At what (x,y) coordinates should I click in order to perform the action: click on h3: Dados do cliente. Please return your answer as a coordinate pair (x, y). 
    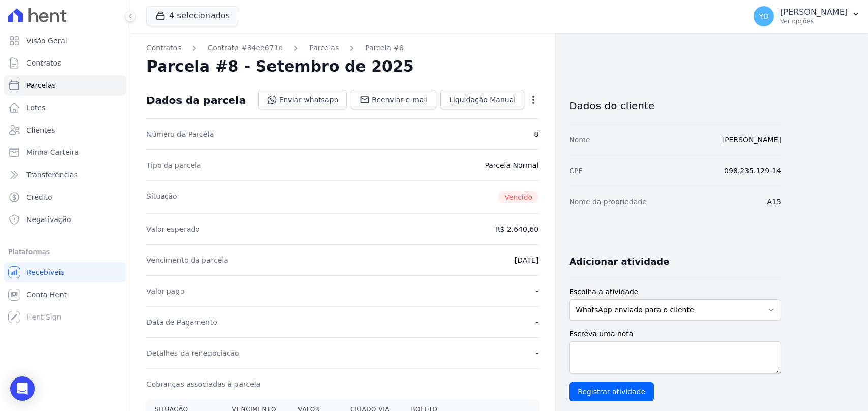
    Looking at the image, I should click on (675, 106).